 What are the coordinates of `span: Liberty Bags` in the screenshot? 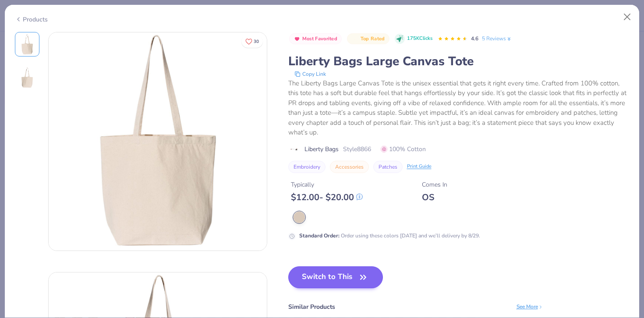 It's located at (321, 149).